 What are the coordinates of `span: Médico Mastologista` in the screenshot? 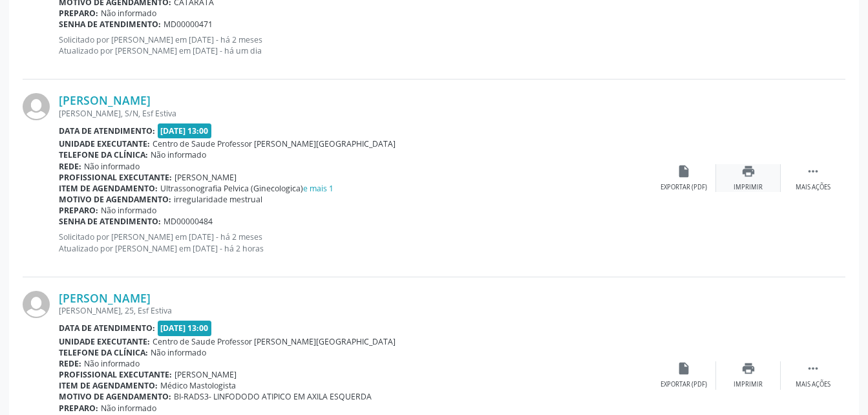 It's located at (198, 385).